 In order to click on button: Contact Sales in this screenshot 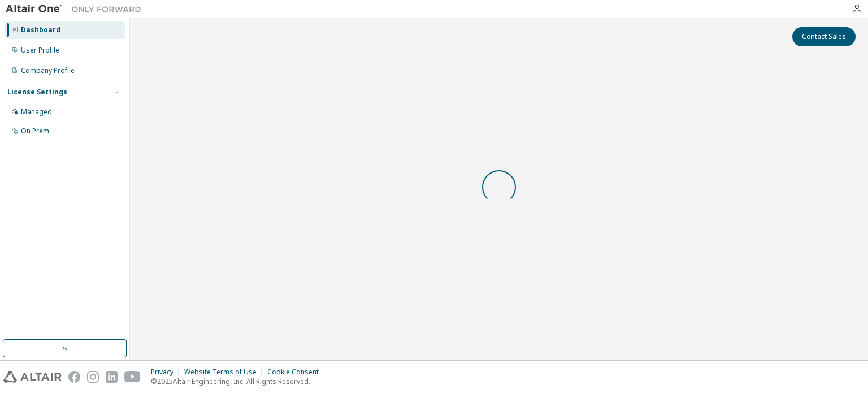, I will do `click(824, 37)`.